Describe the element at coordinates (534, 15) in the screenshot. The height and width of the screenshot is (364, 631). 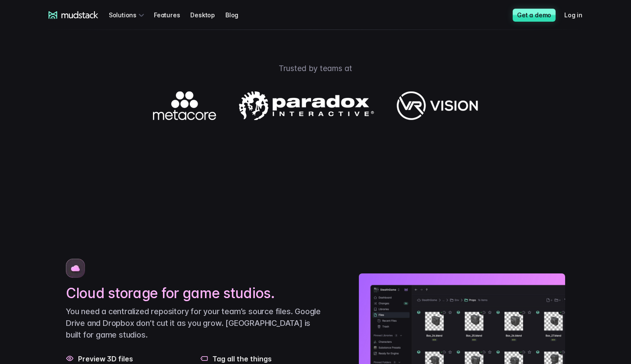
I see `a: Get a demo` at that location.